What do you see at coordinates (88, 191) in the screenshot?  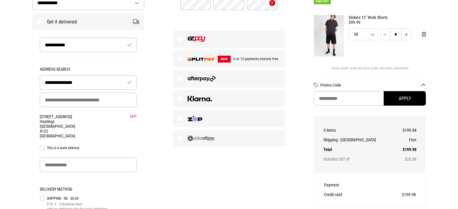 I see `legend: Delivery Method` at bounding box center [88, 191].